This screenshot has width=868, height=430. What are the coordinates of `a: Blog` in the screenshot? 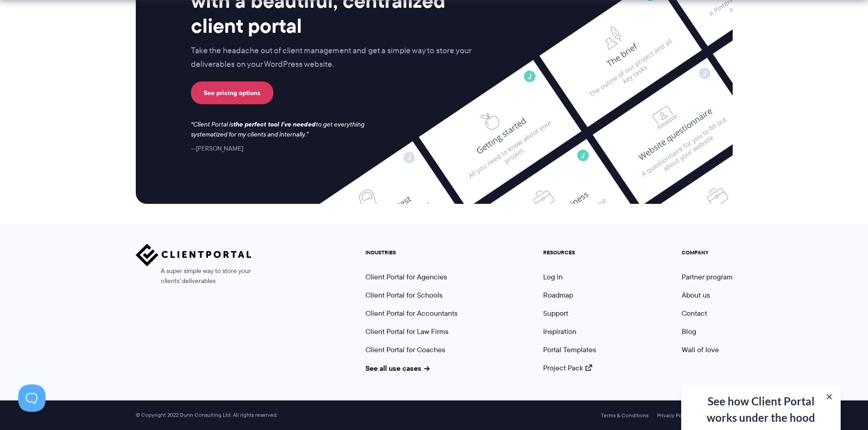 It's located at (688, 331).